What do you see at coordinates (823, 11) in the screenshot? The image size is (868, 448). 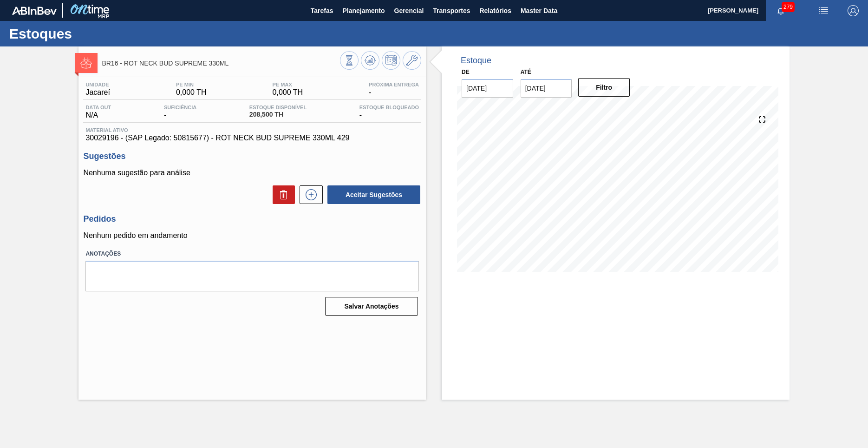 I see `img: userActions` at bounding box center [823, 11].